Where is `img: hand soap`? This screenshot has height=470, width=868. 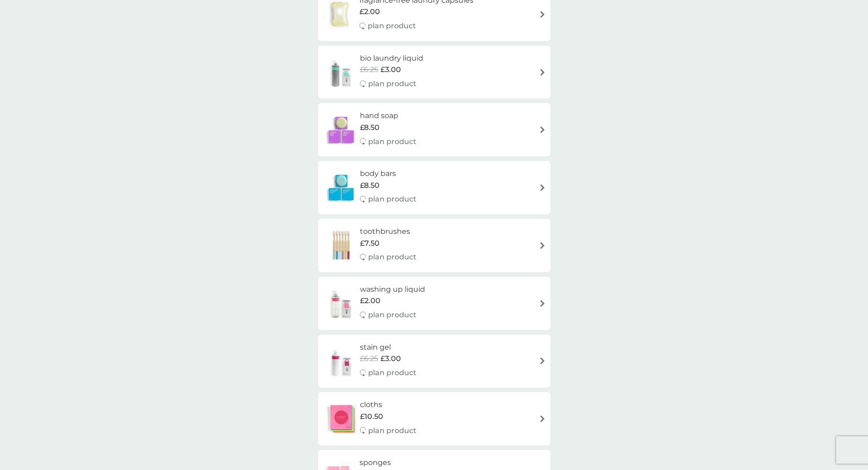 img: hand soap is located at coordinates (341, 130).